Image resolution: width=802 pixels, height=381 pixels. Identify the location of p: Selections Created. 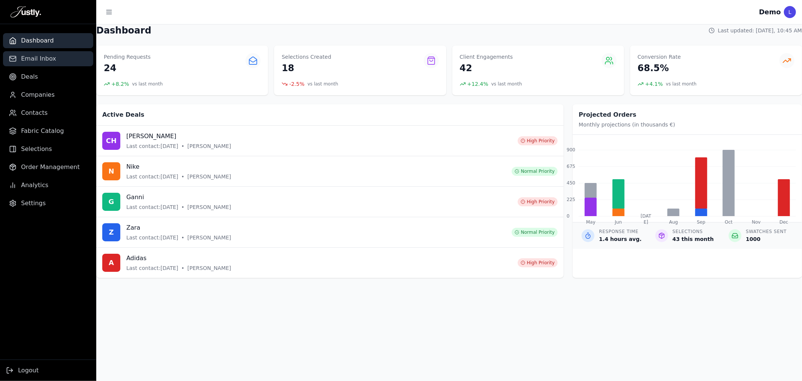
(307, 57).